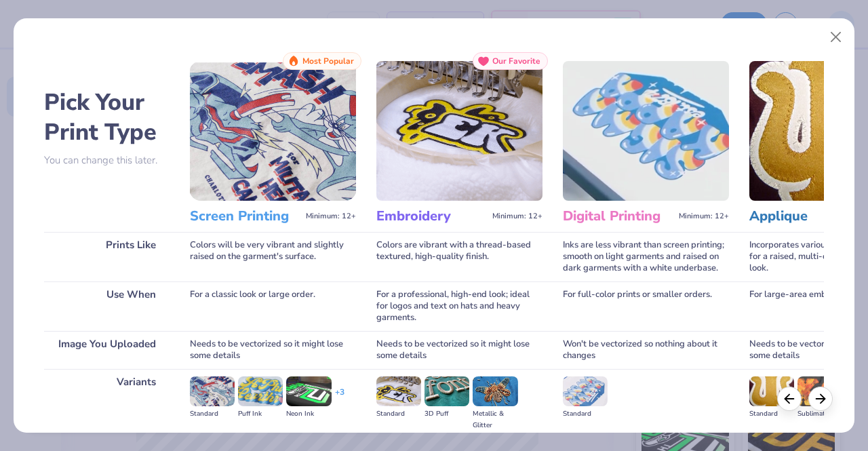 The image size is (868, 451). I want to click on h3: Screen Printing, so click(245, 216).